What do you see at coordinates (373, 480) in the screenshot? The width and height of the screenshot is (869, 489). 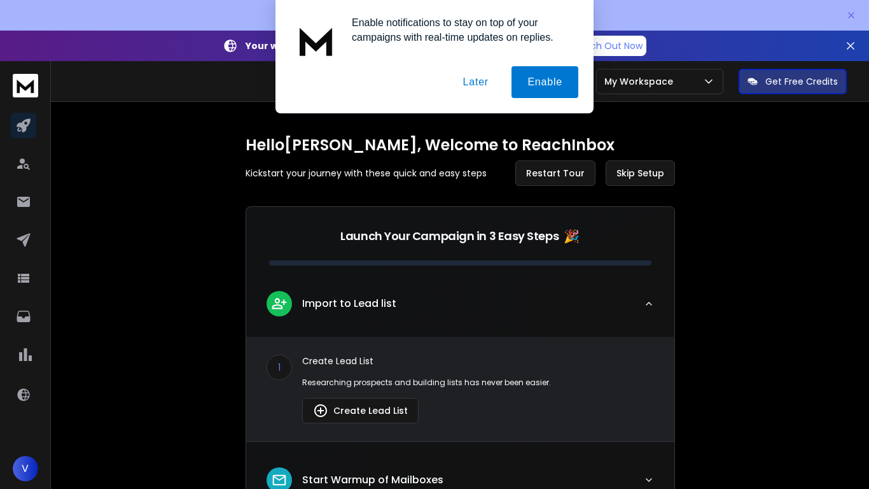 I see `p: Start Warmup of Mailboxes` at bounding box center [373, 480].